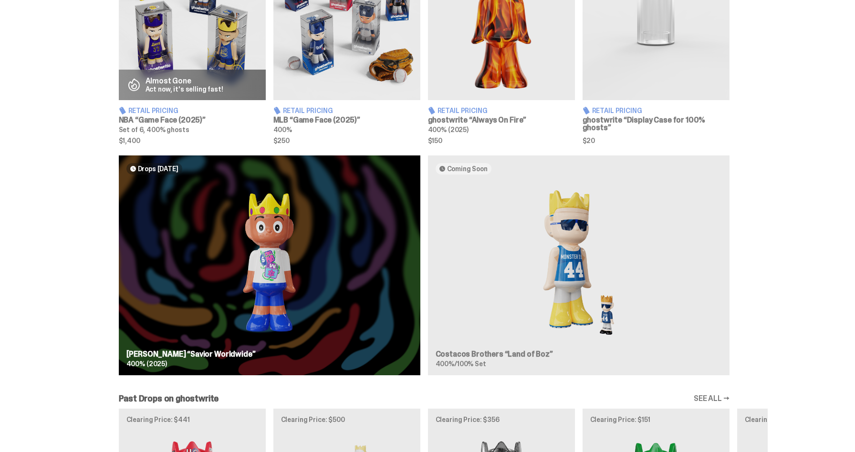  Describe the element at coordinates (501, 120) in the screenshot. I see `h3: ghostwrite “Always On Fire”` at that location.